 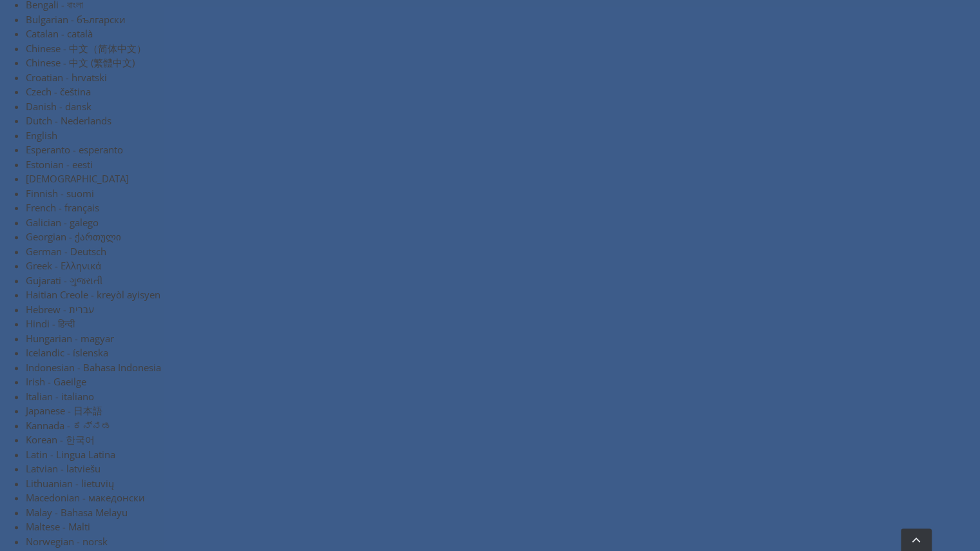 I want to click on a: Hindi - हिन्दी, so click(x=50, y=324).